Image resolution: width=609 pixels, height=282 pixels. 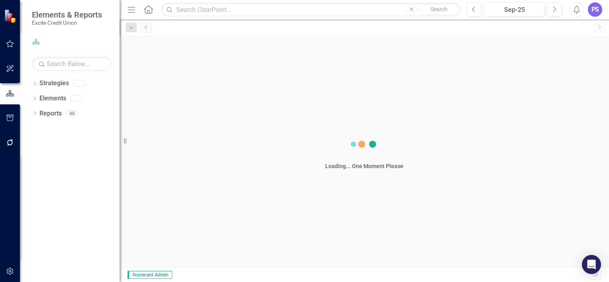 I want to click on input: Search ClearPoint..., so click(x=311, y=10).